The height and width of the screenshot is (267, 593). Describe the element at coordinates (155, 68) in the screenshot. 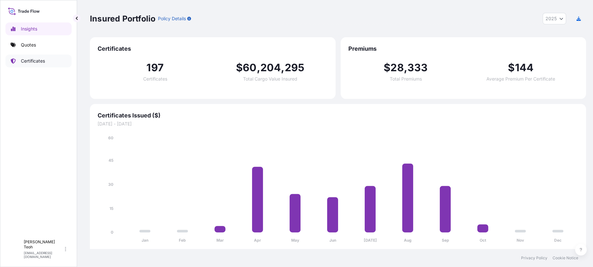

I see `span: 197` at that location.